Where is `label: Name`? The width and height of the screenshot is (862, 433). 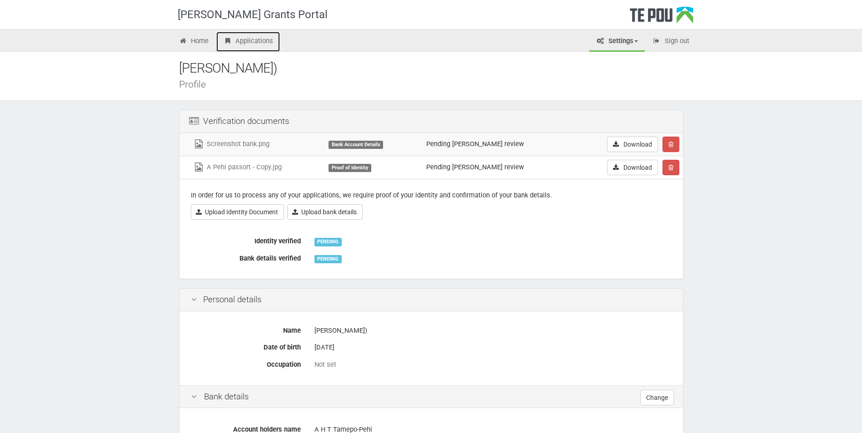
label: Name is located at coordinates (246, 329).